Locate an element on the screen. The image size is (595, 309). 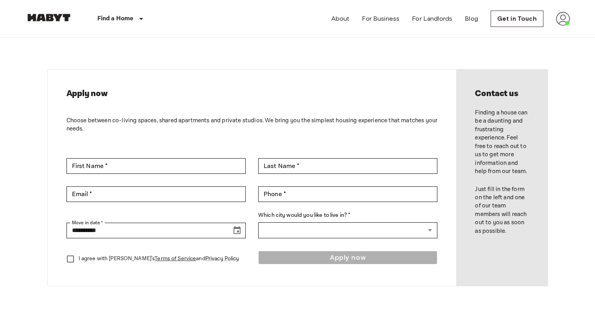
a: Privacy Policy is located at coordinates (222, 259).